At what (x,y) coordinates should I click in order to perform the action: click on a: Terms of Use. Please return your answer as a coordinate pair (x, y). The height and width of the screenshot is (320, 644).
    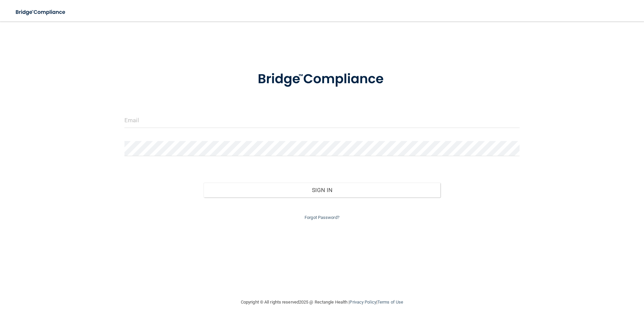
    Looking at the image, I should click on (390, 302).